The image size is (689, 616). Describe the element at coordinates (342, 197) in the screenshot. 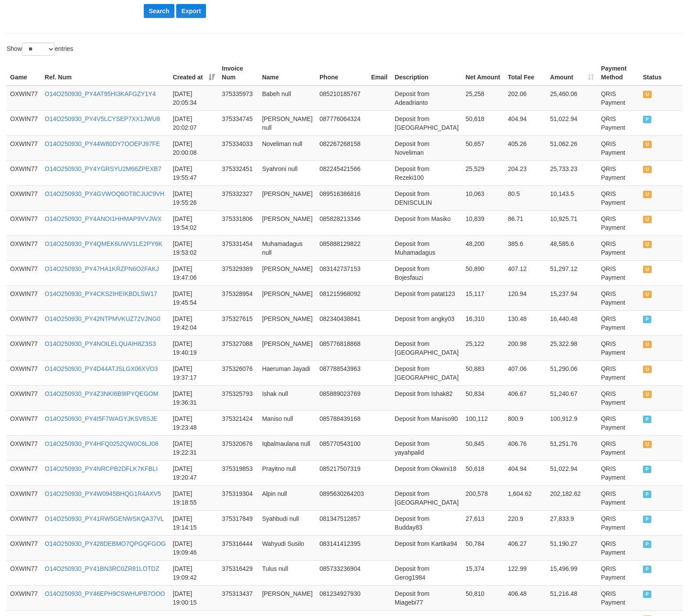

I see `td: 089516386816` at that location.